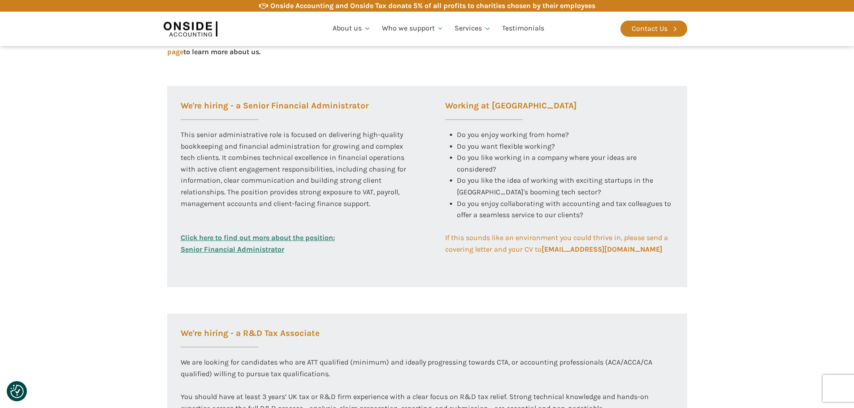 This screenshot has height=408, width=854. I want to click on span: Do you like working in a company where your ideas are considered?, so click(547, 163).